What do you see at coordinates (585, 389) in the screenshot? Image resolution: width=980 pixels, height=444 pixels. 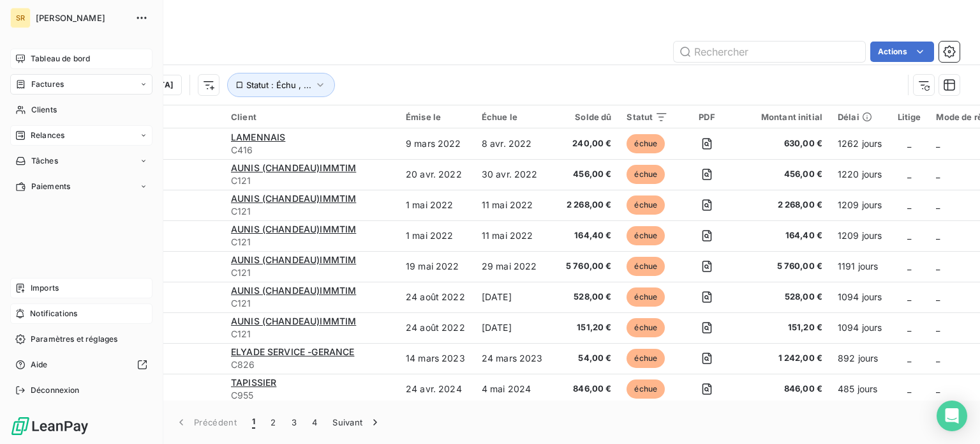 I see `span: 846,00 €` at bounding box center [585, 389].